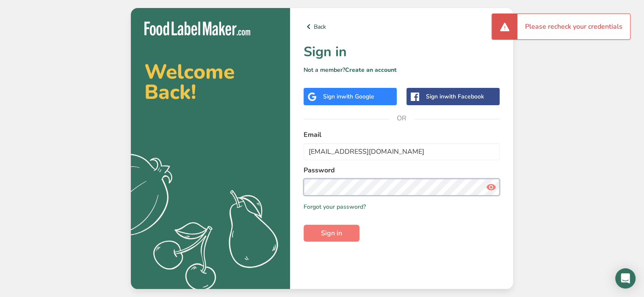 The height and width of the screenshot is (297, 644). What do you see at coordinates (401, 135) in the screenshot?
I see `label: Email` at bounding box center [401, 135].